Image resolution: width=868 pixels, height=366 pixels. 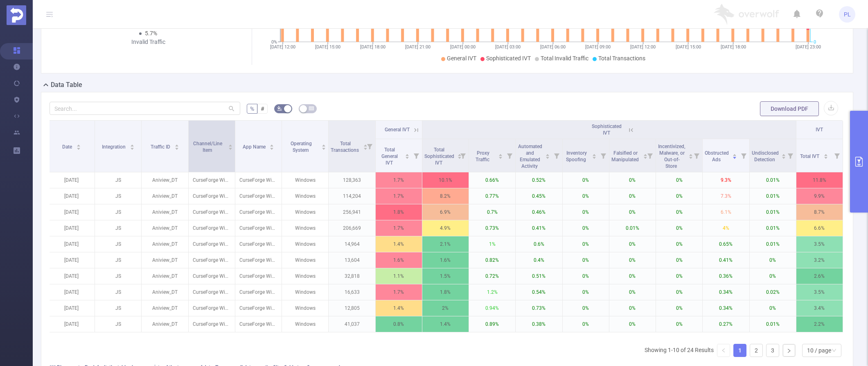 What do you see at coordinates (212, 292) in the screenshot?
I see `p: CurseForge Windows - INT - 300x250 inside 400x600` at bounding box center [212, 292].